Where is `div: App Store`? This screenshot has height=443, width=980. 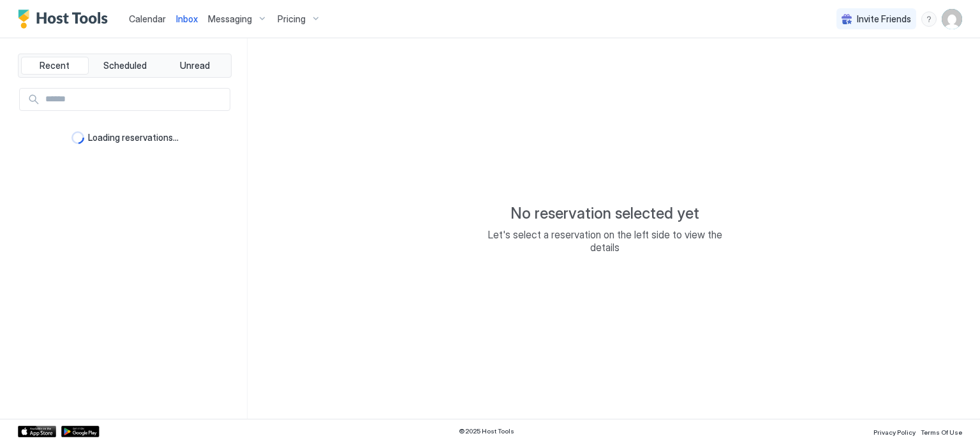
div: App Store is located at coordinates (37, 431).